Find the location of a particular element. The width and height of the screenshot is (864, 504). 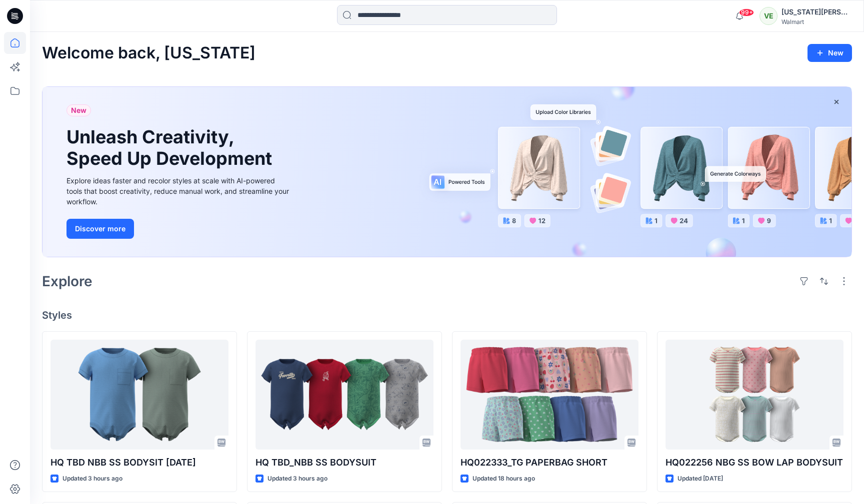

button: Discover more is located at coordinates (100, 229).